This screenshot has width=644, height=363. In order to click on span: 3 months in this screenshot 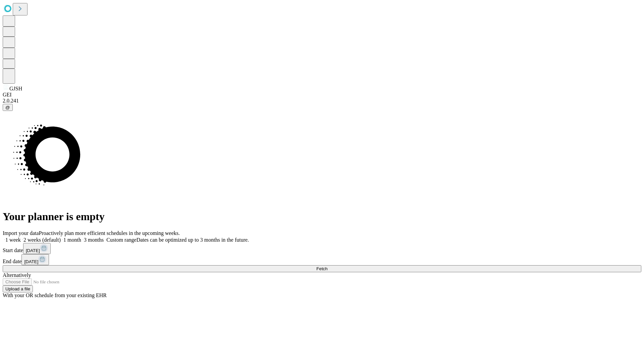, I will do `click(94, 240)`.